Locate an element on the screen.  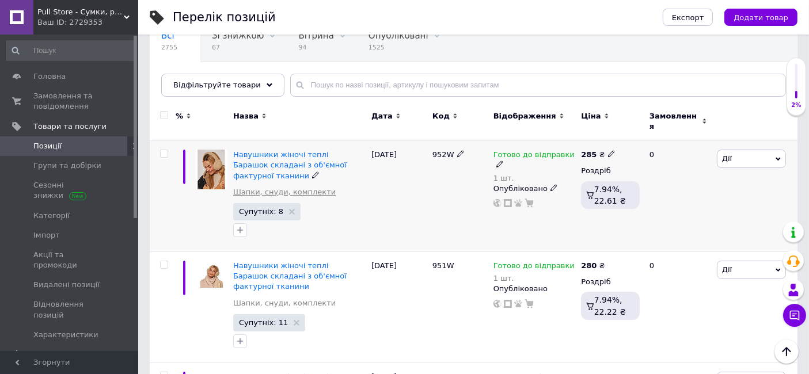
b: 280 is located at coordinates (588, 265).